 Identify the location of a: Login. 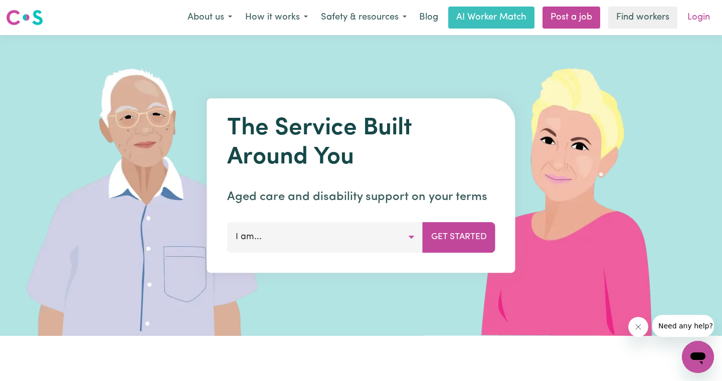
(699, 18).